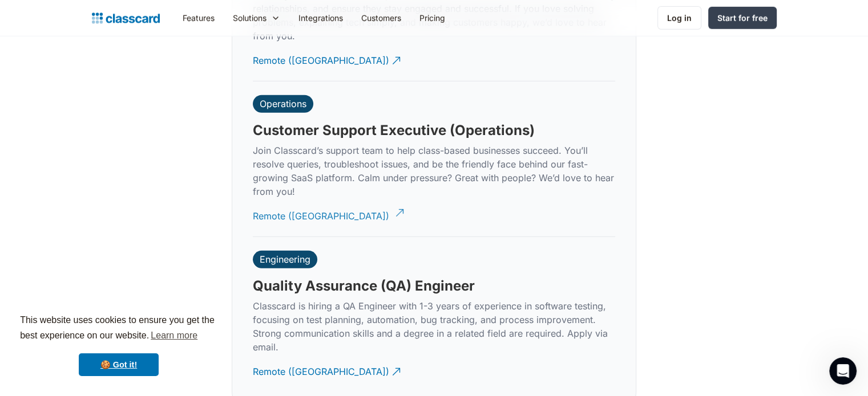 The width and height of the screenshot is (868, 396). I want to click on a: dismiss cookie message, so click(118, 365).